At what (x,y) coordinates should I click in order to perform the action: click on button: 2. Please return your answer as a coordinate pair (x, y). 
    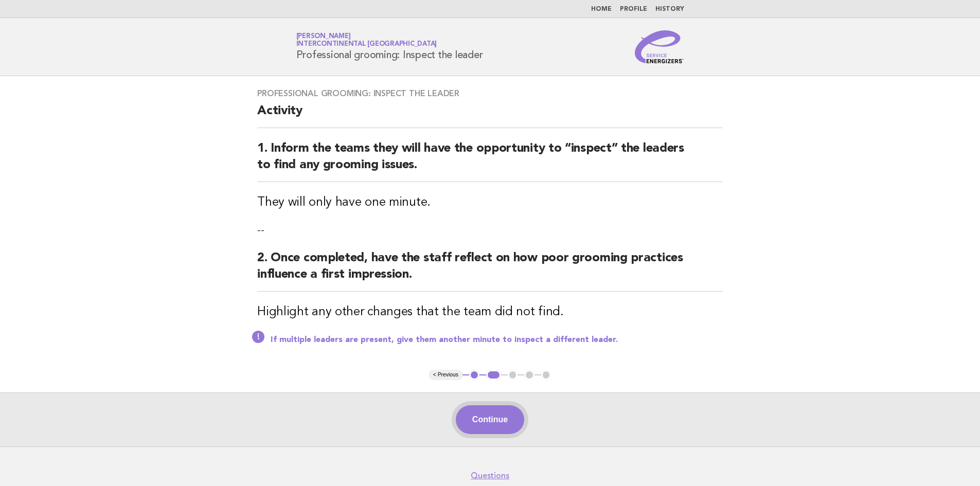
    Looking at the image, I should click on (493, 375).